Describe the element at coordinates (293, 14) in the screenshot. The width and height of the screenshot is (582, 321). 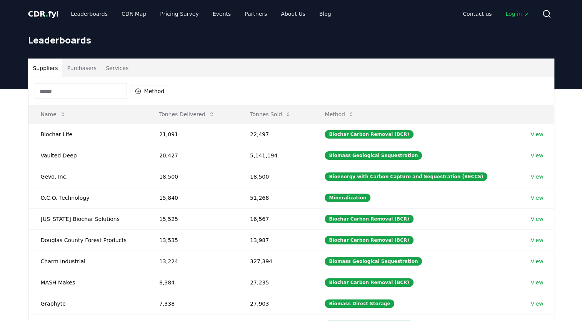
I see `a: About Us` at that location.